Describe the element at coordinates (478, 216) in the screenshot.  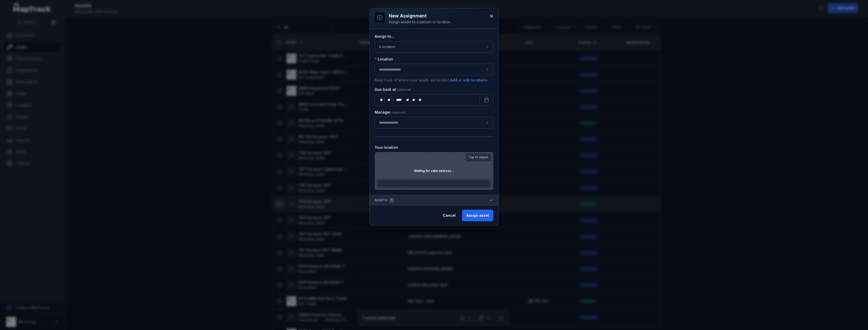
I see `button: Assign asset` at that location.